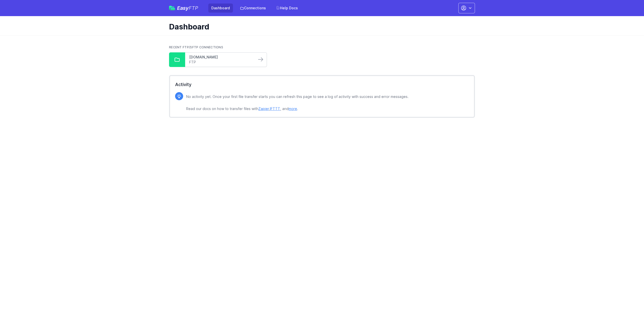 This screenshot has height=320, width=644. Describe the element at coordinates (322, 47) in the screenshot. I see `h2: Recent FTP/SFTP Connections` at that location.